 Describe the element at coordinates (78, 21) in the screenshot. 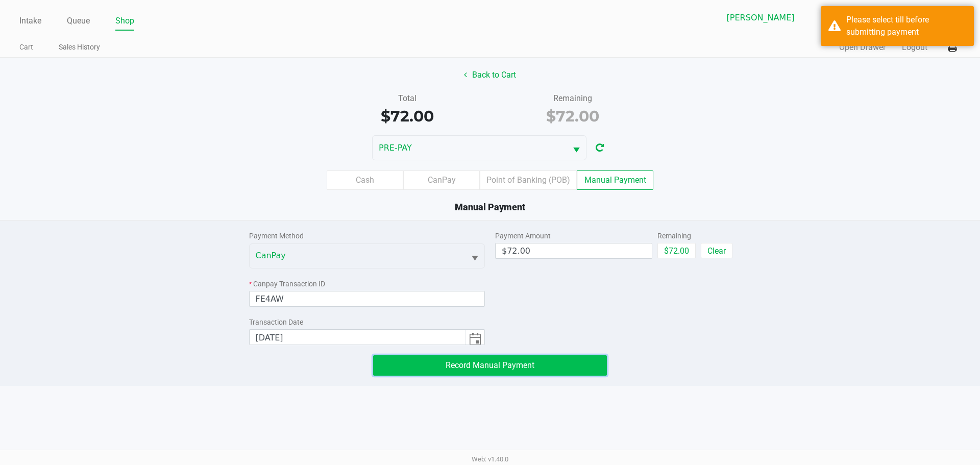

I see `a: Queue` at that location.